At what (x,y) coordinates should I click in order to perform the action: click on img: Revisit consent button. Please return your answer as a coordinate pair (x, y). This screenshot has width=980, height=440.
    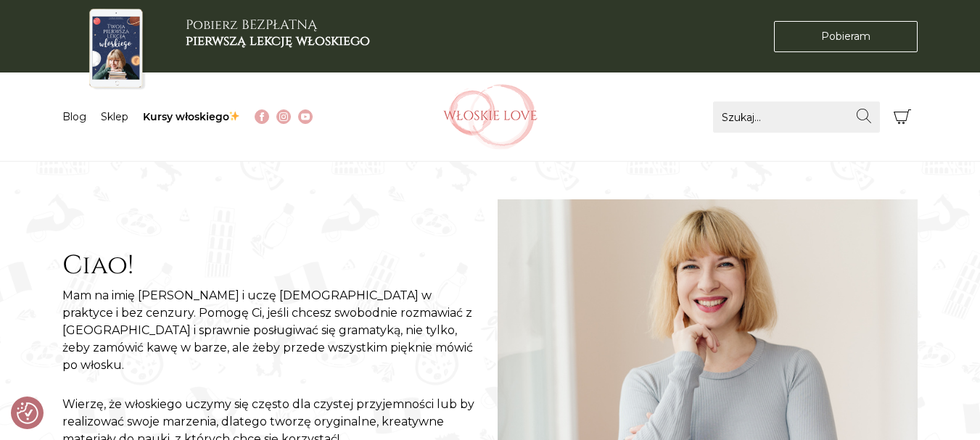
    Looking at the image, I should click on (28, 413).